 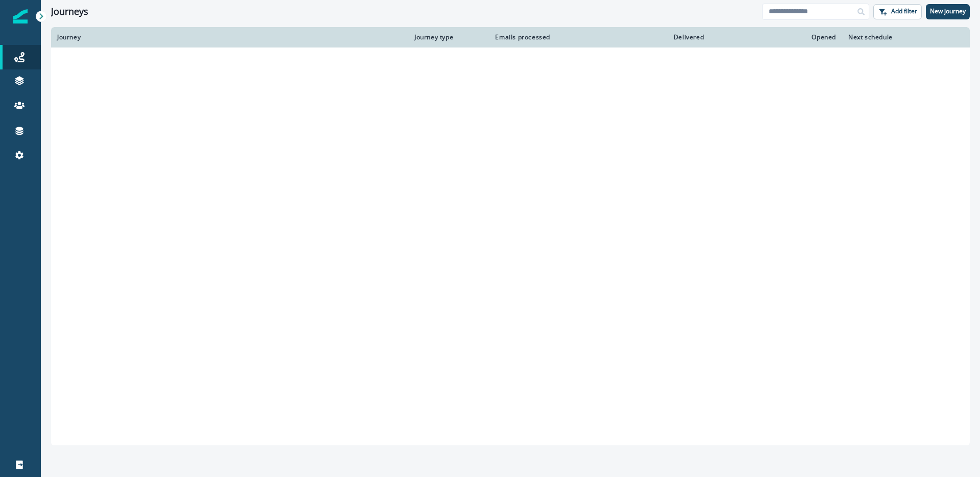 I want to click on div: Next schedule, so click(x=893, y=38).